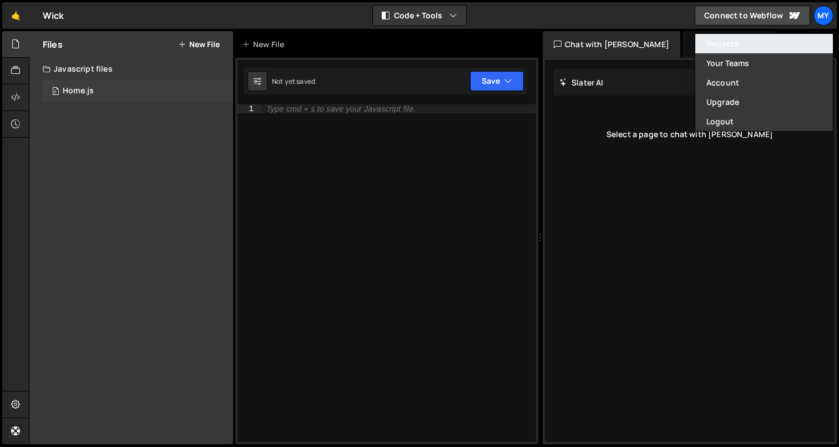 The image size is (839, 447). What do you see at coordinates (496, 81) in the screenshot?
I see `button: Save` at bounding box center [496, 81].